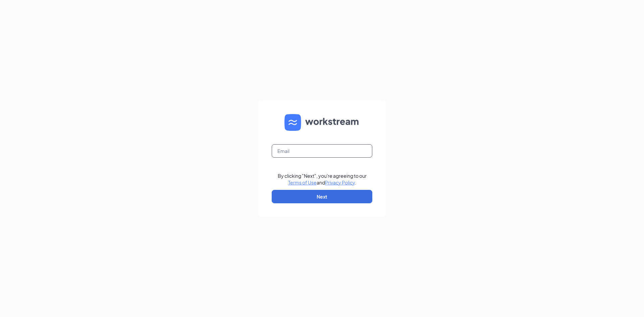 Image resolution: width=644 pixels, height=317 pixels. I want to click on a: Terms of Use, so click(302, 182).